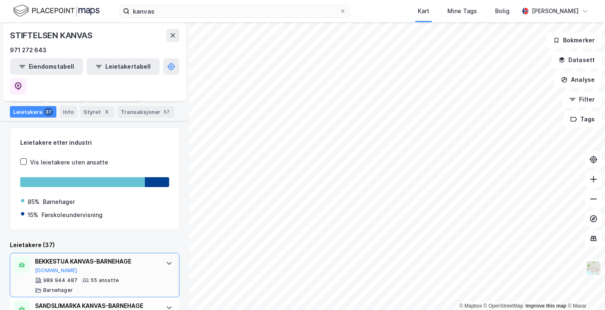 The height and width of the screenshot is (310, 605). Describe the element at coordinates (235, 11) in the screenshot. I see `input: Søk på adresse, matrikkel, gårdeiere, leietakere eller personer` at that location.